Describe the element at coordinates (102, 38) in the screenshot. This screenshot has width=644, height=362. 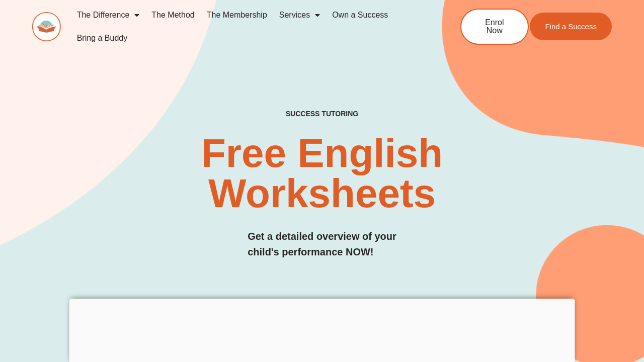
I see `a: Bring a Buddy` at that location.